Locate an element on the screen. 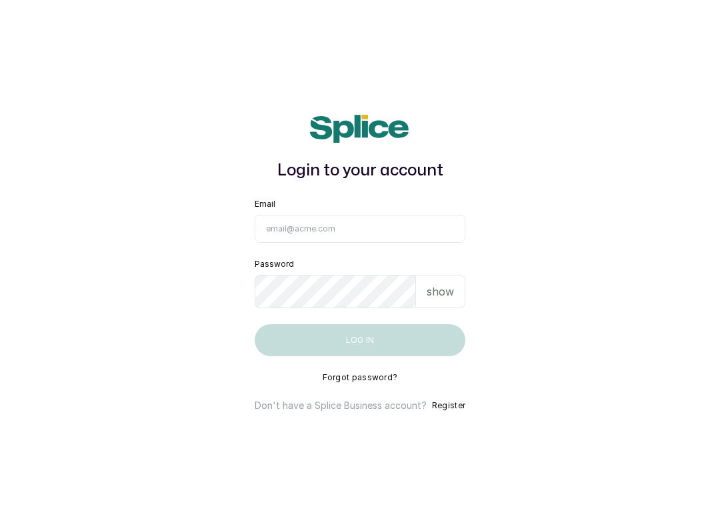  label: Email is located at coordinates (265, 204).